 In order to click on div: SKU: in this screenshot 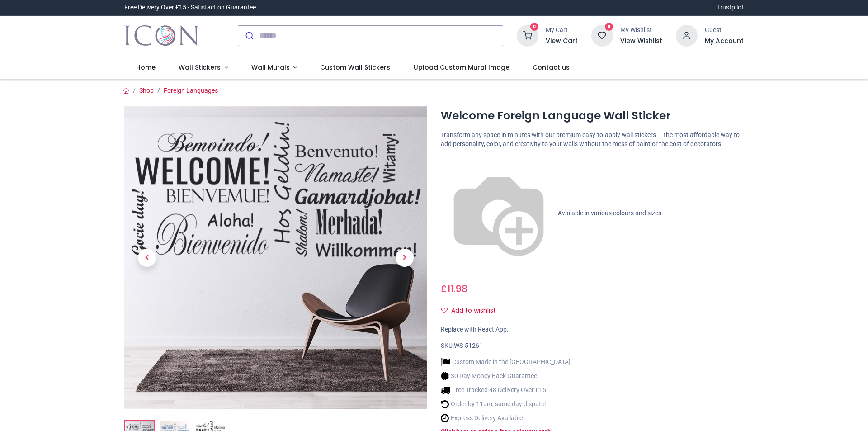, I will do `click(592, 346)`.